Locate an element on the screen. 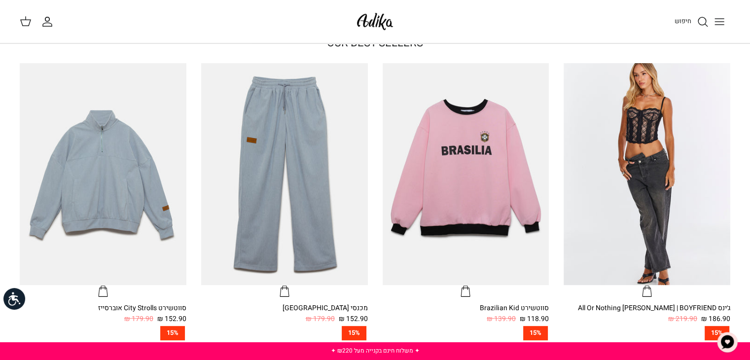  span: 118.90 ₪ is located at coordinates (534, 319).